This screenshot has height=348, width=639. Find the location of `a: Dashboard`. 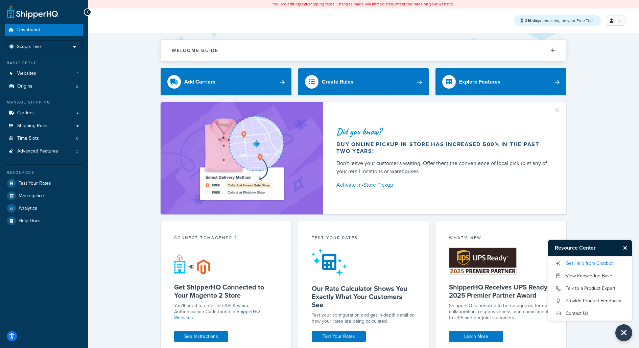

a: Dashboard is located at coordinates (44, 30).